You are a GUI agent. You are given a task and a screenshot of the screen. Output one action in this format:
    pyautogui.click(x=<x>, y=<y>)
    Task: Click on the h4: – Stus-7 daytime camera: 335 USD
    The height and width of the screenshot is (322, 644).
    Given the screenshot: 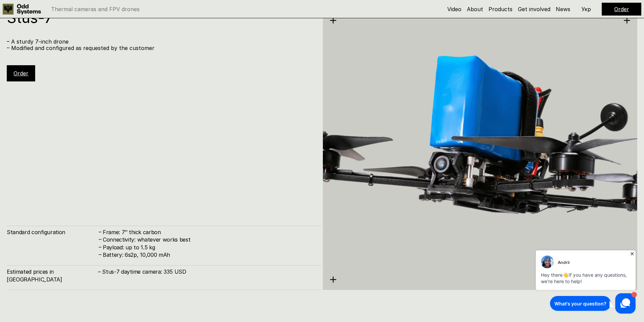 What is the action you would take?
    pyautogui.click(x=206, y=272)
    